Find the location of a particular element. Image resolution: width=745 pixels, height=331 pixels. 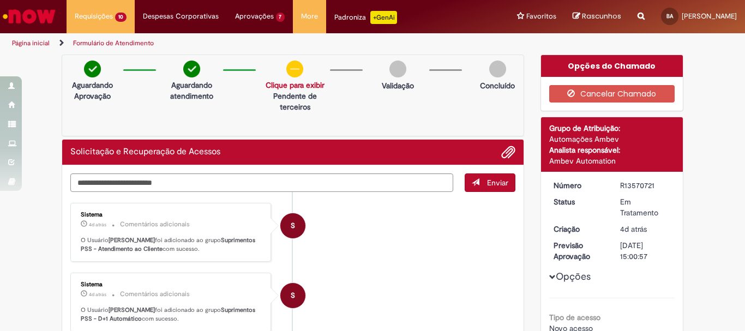

img: ServiceNow is located at coordinates (29, 16).